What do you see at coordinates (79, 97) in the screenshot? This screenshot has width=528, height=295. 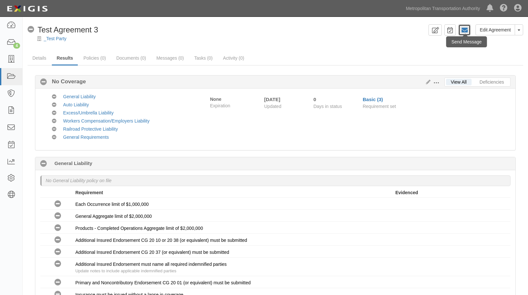 I see `a: General Liability` at bounding box center [79, 97].